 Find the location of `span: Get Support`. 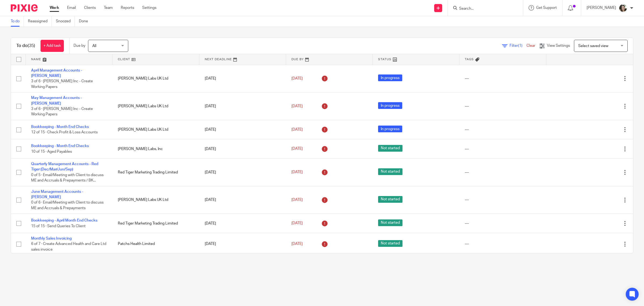

span: Get Support is located at coordinates (546, 8).